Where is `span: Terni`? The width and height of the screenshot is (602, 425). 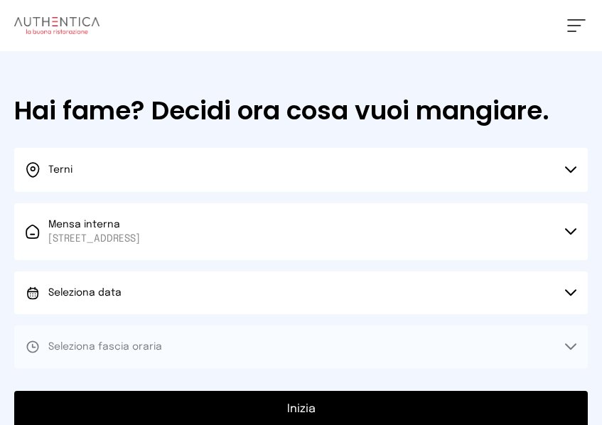 span: Terni is located at coordinates (60, 170).